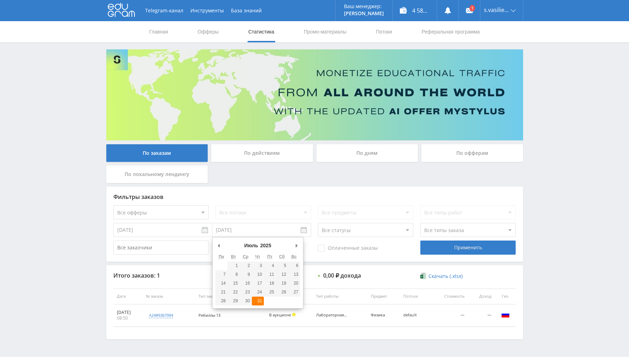 The image size is (629, 364). Describe the element at coordinates (245, 283) in the screenshot. I see `button: 16` at that location.